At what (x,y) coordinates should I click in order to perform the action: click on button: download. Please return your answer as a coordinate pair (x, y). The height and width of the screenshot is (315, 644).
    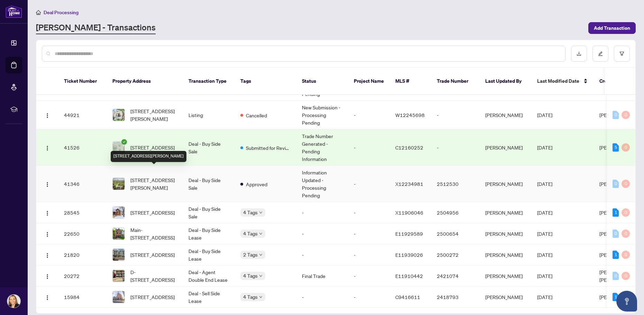
    Looking at the image, I should click on (579, 54).